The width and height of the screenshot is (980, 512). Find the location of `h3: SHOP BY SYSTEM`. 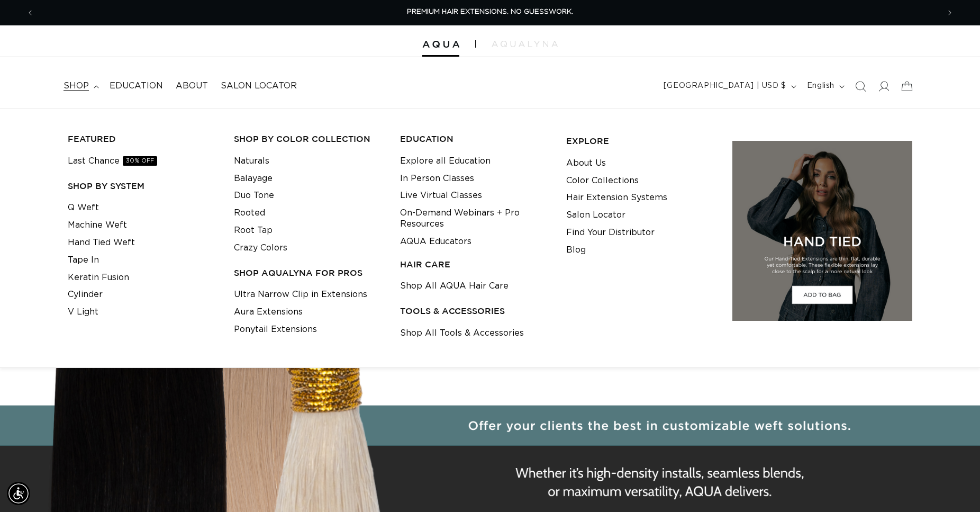

h3: SHOP BY SYSTEM is located at coordinates (142, 186).